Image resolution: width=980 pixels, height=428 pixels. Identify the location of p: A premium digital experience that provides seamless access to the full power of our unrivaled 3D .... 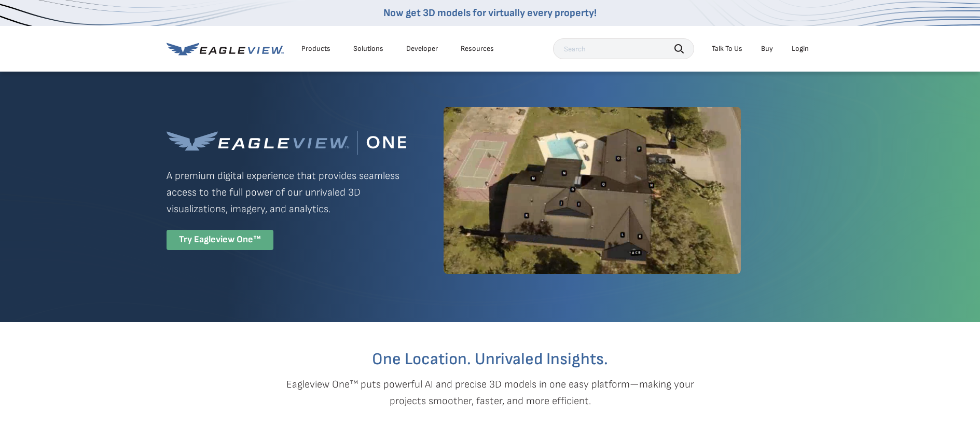
(287, 193).